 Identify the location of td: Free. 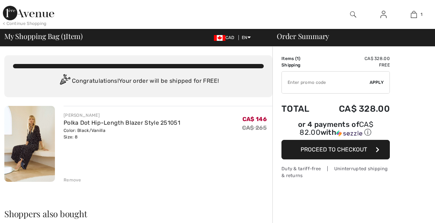
(355, 65).